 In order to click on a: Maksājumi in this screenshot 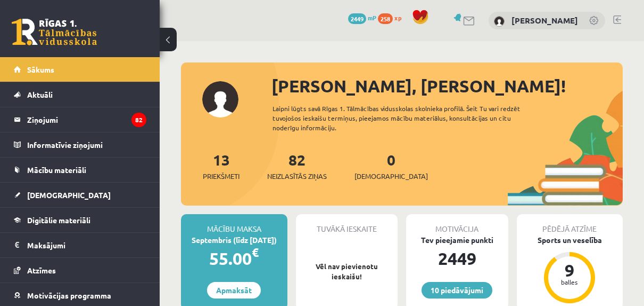, I will do `click(80, 245)`.